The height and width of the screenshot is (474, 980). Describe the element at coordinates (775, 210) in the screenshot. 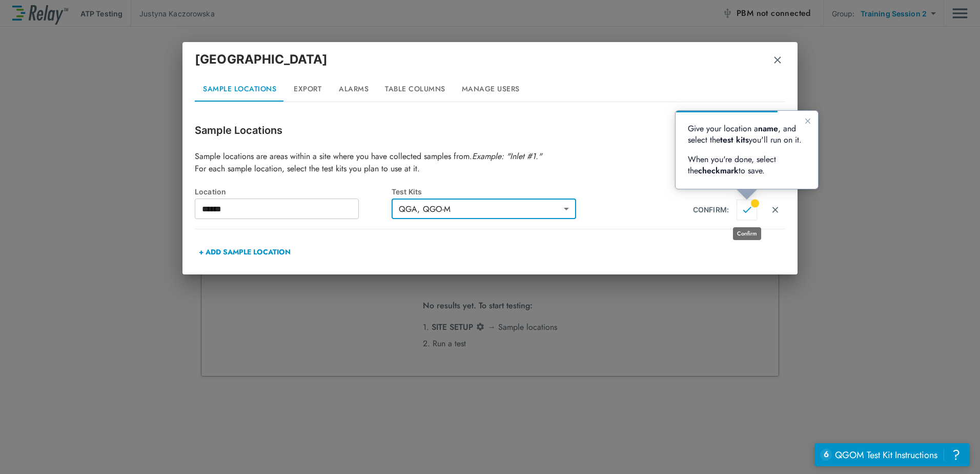

I see `button: Cancel` at that location.